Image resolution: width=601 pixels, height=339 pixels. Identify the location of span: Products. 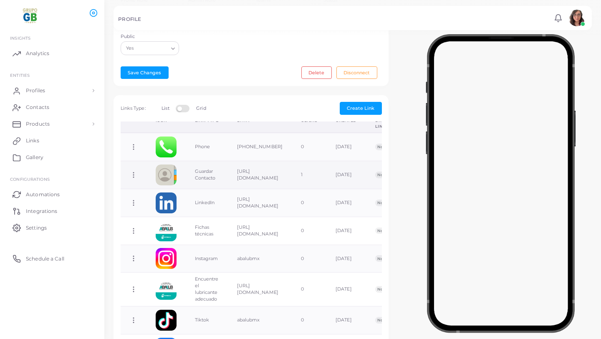
(38, 124).